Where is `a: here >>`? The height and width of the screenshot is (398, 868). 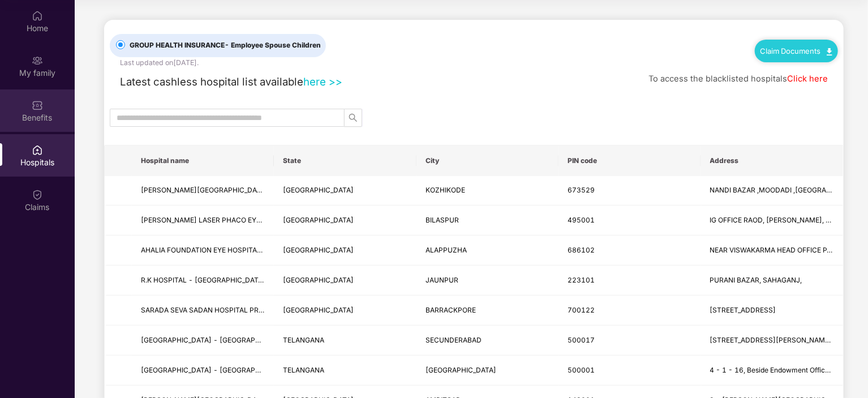
a: here >> is located at coordinates (322, 81).